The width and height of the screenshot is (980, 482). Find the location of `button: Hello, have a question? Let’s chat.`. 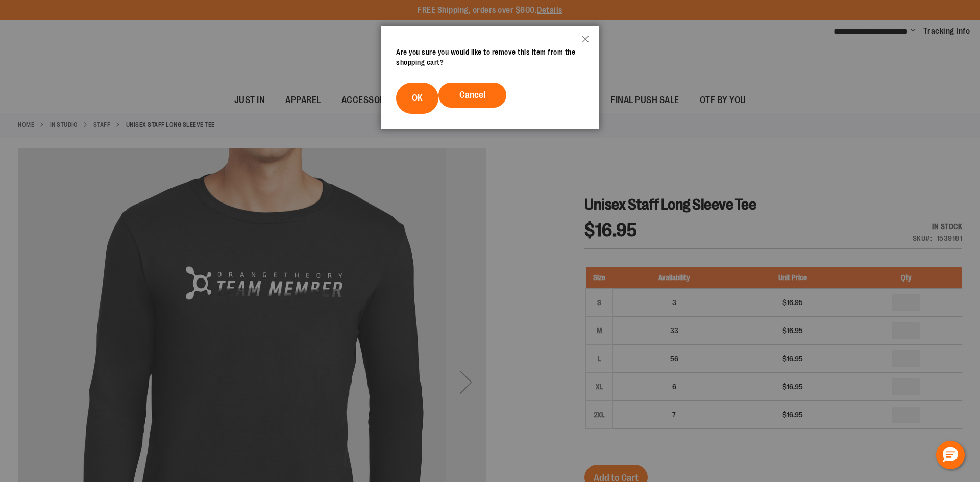

button: Hello, have a question? Let’s chat. is located at coordinates (950, 455).